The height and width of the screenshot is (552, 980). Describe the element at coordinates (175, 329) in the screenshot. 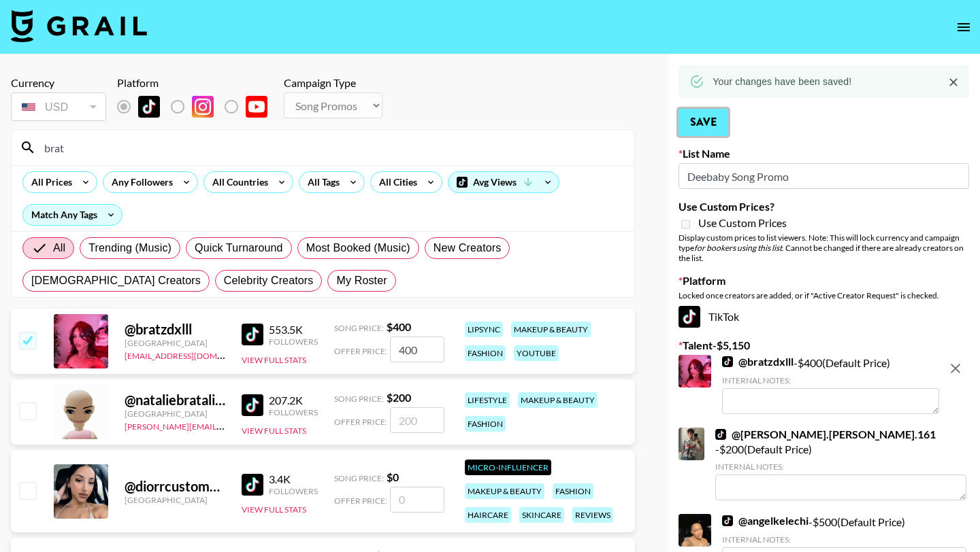

I see `div: @ bratzdxlll` at that location.